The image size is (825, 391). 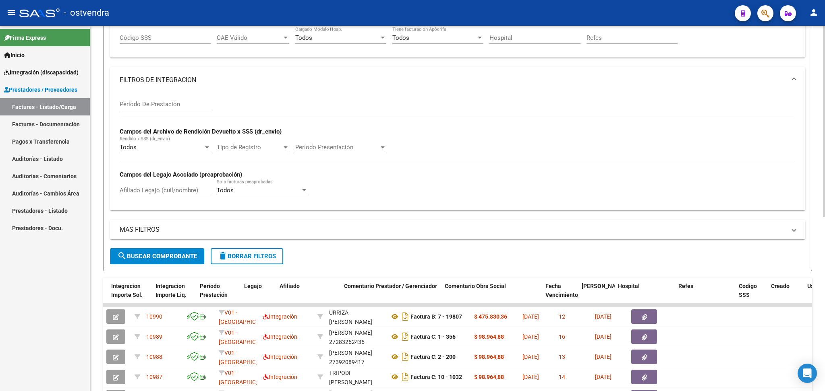 I want to click on datatable-header-cell: Afiliado, so click(x=308, y=296).